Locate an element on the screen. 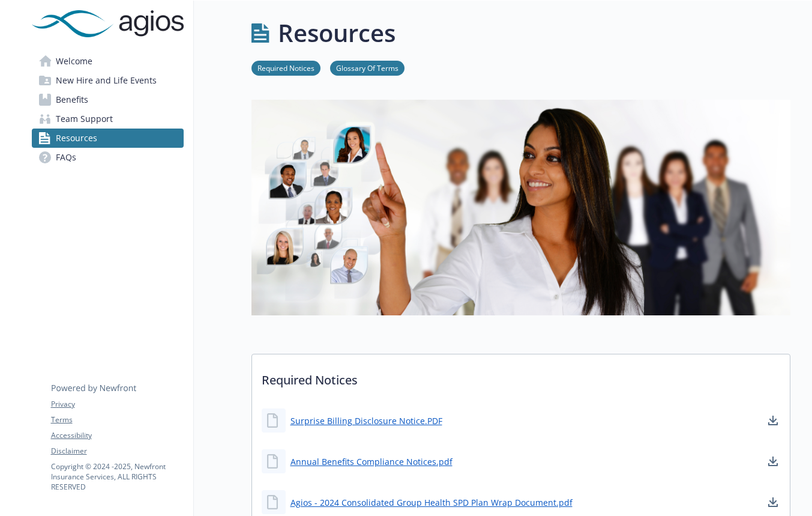 This screenshot has height=516, width=812. a: Annual Benefits Compliance Notices.pdf is located at coordinates (371, 461).